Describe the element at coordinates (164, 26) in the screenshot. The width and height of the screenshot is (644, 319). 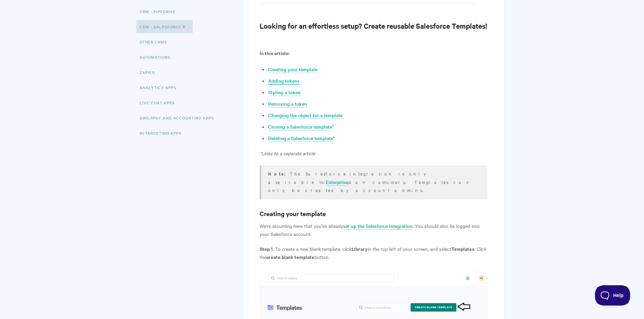
I see `a: CRM - Salesforce` at that location.